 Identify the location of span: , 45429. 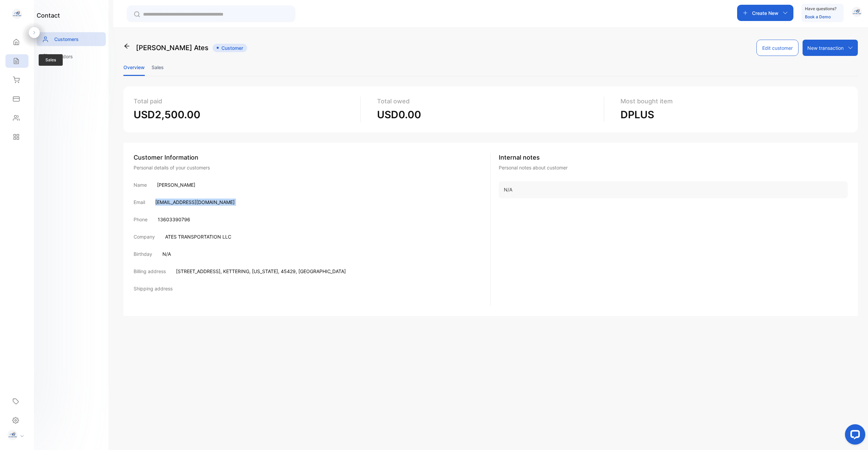
(287, 271).